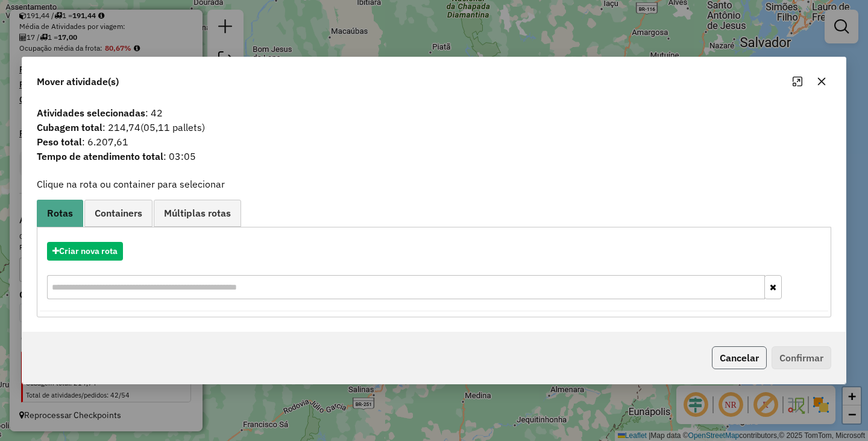  I want to click on span: Containers, so click(118, 213).